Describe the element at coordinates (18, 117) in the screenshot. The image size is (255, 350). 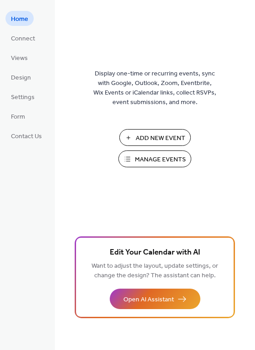
I see `span: Form` at that location.